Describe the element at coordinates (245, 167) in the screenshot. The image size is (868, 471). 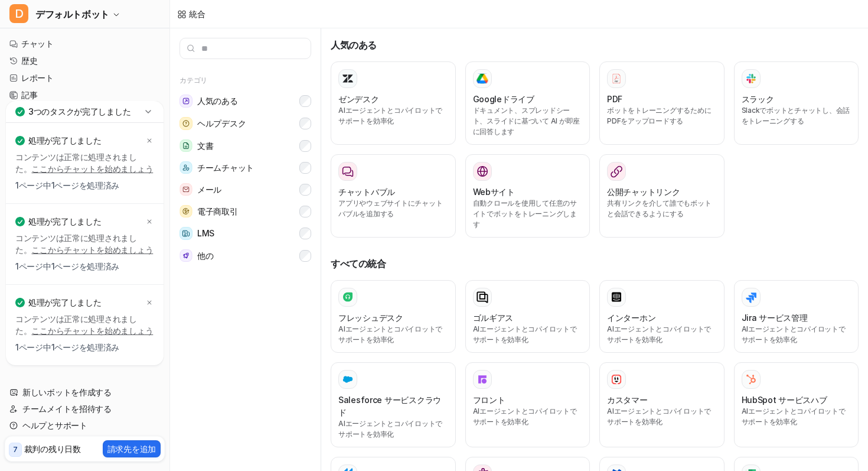
I see `button: チームチャットチームチャット` at that location.